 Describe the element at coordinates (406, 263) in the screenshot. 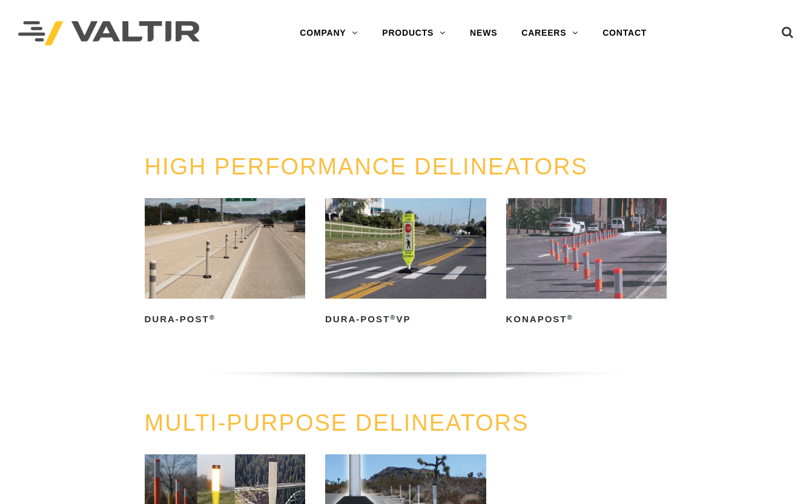

I see `a: Dura-Post®VP` at that location.